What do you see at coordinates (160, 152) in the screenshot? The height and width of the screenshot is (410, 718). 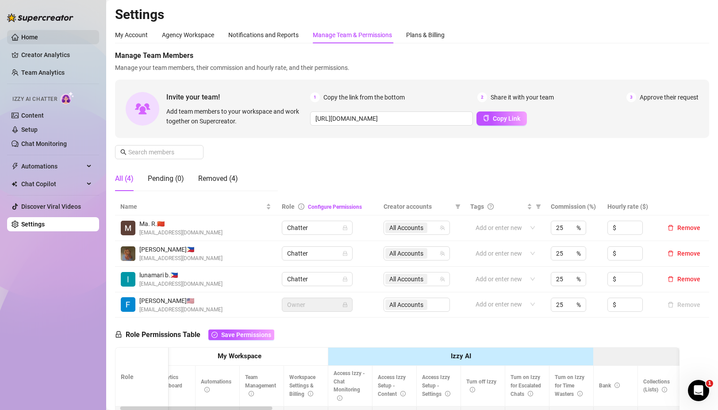 I see `input: Search members` at bounding box center [160, 152].